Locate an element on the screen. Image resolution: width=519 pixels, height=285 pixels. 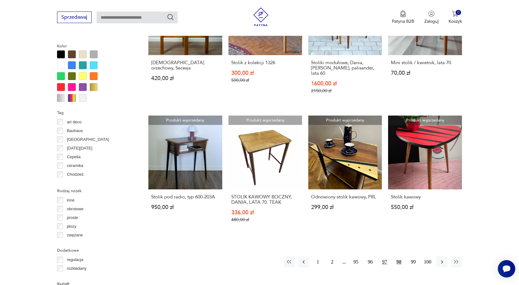
p: Tag is located at coordinates (95, 113).